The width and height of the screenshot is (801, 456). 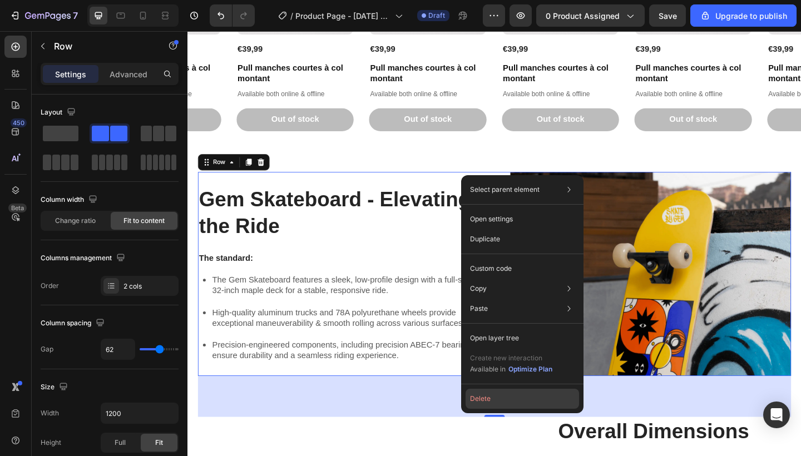 What do you see at coordinates (479, 309) in the screenshot?
I see `p: Paste` at bounding box center [479, 309].